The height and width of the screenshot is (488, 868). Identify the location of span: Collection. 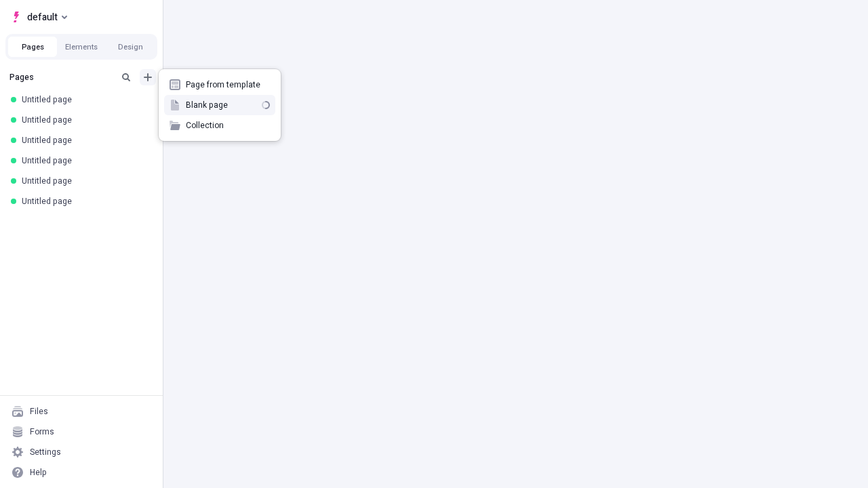
(228, 125).